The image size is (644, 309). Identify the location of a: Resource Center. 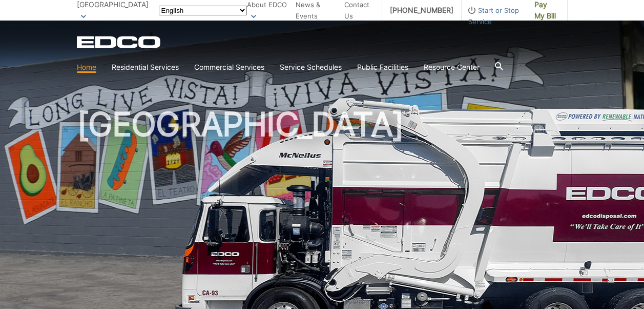
(451, 67).